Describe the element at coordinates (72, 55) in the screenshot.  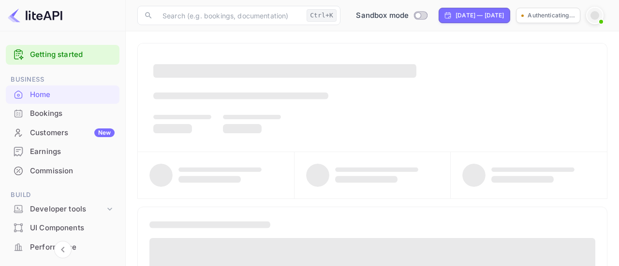
I see `a: Getting started` at that location.